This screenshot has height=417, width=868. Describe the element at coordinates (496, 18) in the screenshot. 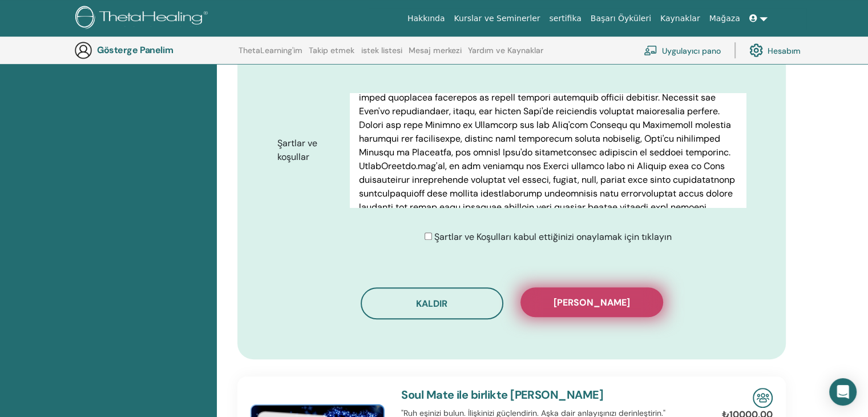

I see `a: Kurslar ve Seminerler` at that location.